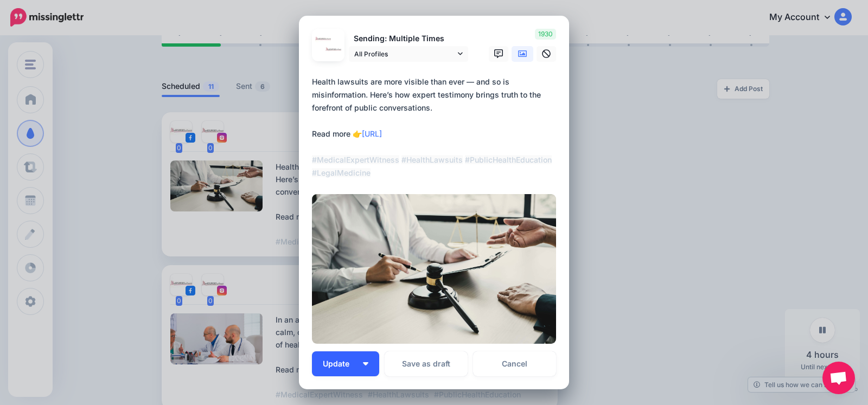  What do you see at coordinates (323, 39) in the screenshot?
I see `img: 305933174_602458821573632_3149993063378354701_n-bsa153586.jpg` at bounding box center [323, 39].